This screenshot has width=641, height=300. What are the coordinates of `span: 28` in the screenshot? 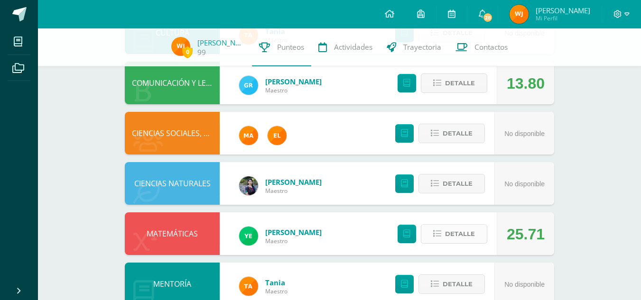 It's located at (488, 18).